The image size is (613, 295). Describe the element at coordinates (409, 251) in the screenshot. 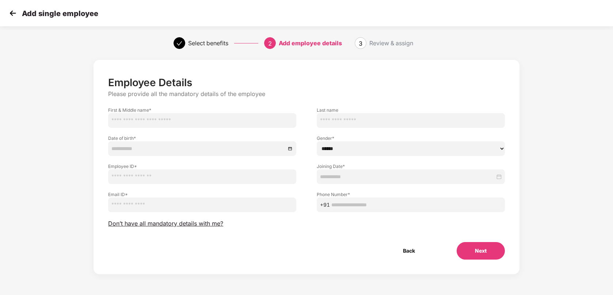

I see `button: Back` at that location.